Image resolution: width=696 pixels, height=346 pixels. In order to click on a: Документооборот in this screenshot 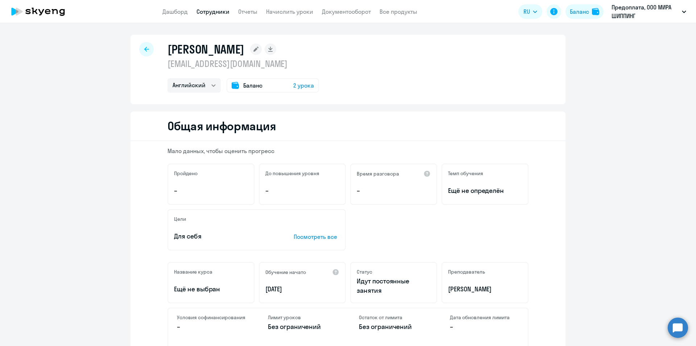, I will do `click(346, 12)`.